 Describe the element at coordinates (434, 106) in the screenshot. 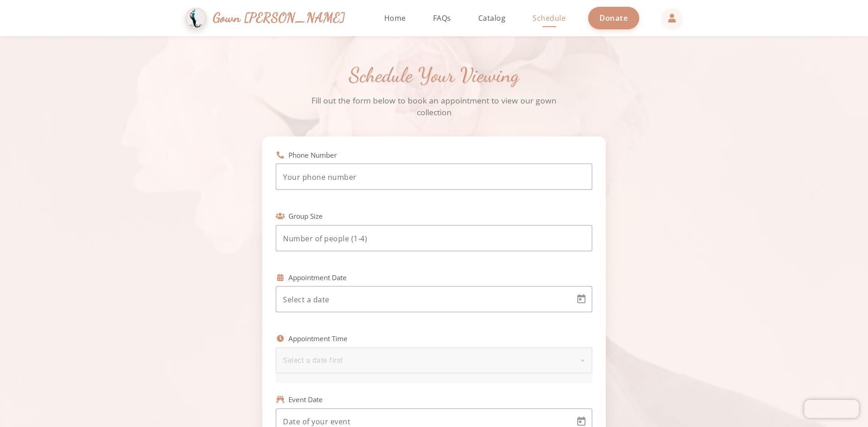

I see `p: Fill out the form below to book an appointment to view our gown collection` at that location.